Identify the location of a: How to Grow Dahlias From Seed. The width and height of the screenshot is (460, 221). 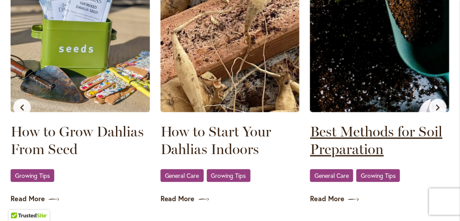
(80, 141).